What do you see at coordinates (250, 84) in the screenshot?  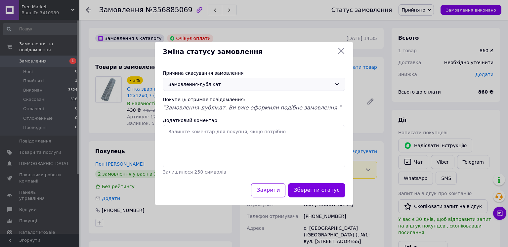 I see `div: Замовлення-дублікат` at bounding box center [250, 84].